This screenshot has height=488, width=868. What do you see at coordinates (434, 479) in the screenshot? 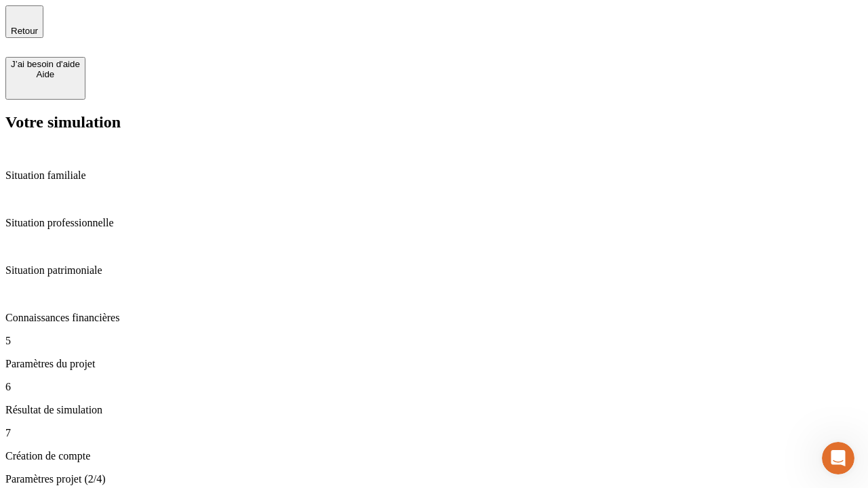
I see `p: Paramètres projet (2/4)` at bounding box center [434, 479].